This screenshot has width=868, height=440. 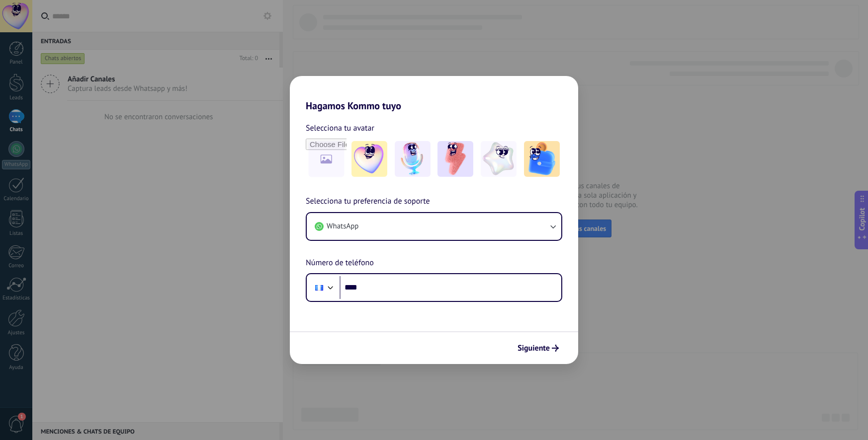 I want to click on button: WhatsApp, so click(x=434, y=226).